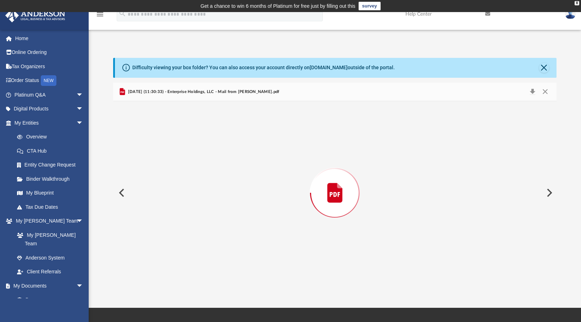 The width and height of the screenshot is (581, 322). What do you see at coordinates (49, 53) in the screenshot?
I see `a: Online Ordering` at bounding box center [49, 53].